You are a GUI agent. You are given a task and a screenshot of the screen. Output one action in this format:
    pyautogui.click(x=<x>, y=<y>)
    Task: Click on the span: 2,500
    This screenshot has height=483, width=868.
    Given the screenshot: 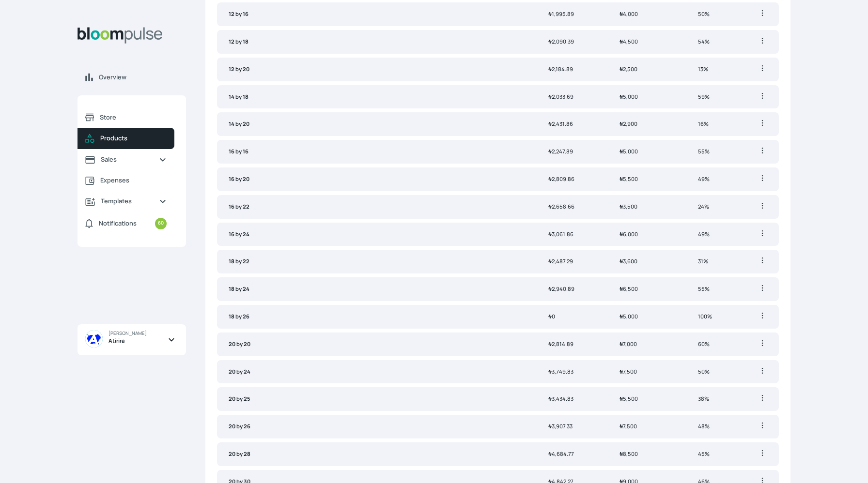 What is the action you would take?
    pyautogui.click(x=628, y=69)
    